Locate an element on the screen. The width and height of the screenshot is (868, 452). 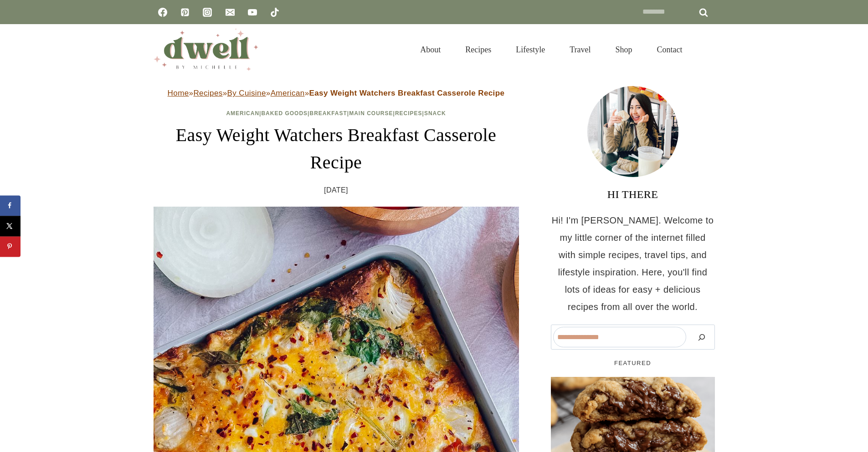
nav: Primary Navigation is located at coordinates (551, 50).